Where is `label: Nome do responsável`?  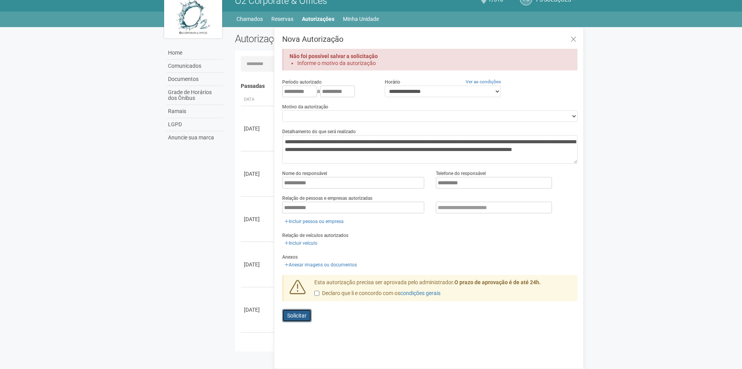 label: Nome do responsável is located at coordinates (304, 173).